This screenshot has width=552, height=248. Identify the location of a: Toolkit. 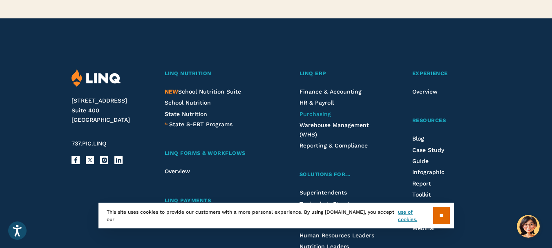
(421, 194).